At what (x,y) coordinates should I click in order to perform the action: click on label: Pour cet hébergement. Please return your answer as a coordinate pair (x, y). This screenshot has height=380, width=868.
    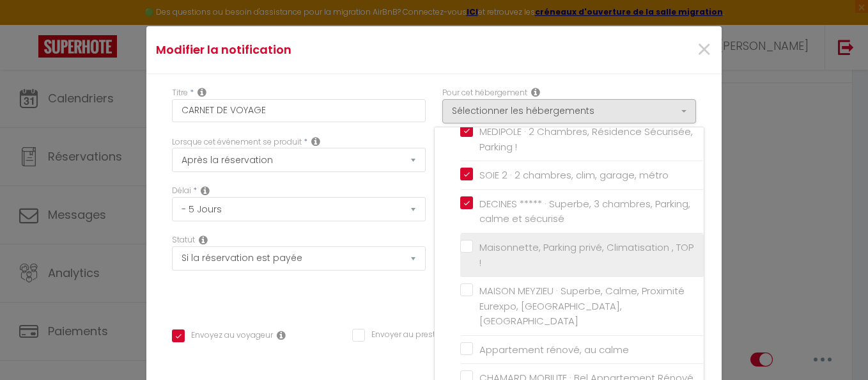
    Looking at the image, I should click on (484, 92).